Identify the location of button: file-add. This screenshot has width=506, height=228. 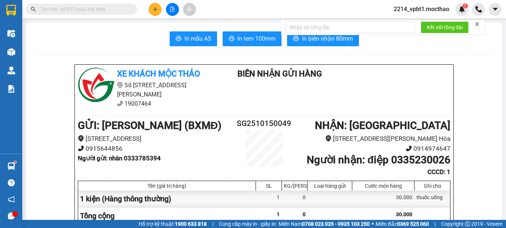
(172, 9).